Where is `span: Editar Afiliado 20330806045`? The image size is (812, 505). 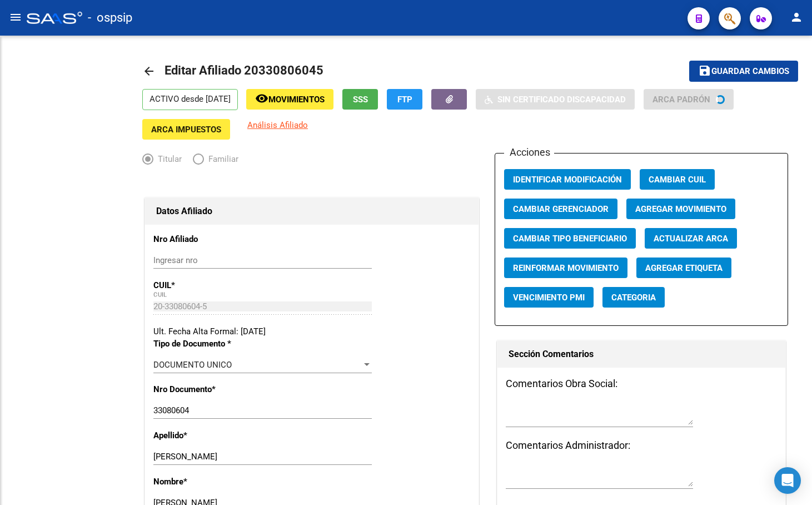 span: Editar Afiliado 20330806045 is located at coordinates (244, 70).